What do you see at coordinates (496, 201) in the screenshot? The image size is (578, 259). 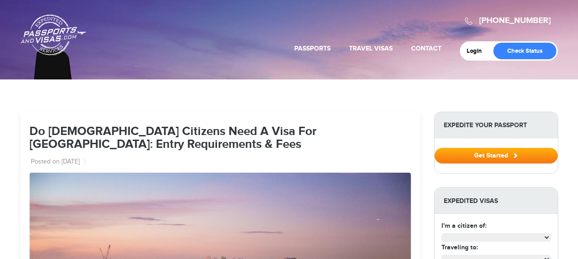 I see `strong: Expedited Visas` at bounding box center [496, 201].